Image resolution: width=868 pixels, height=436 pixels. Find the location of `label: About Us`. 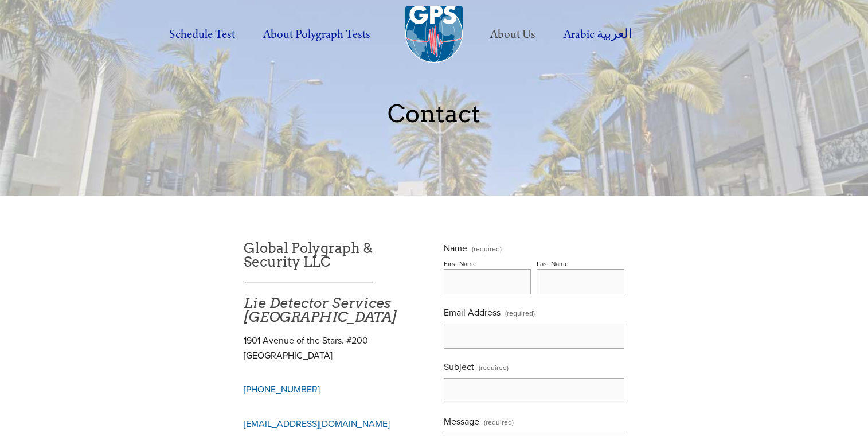

label: About Us is located at coordinates (512, 35).